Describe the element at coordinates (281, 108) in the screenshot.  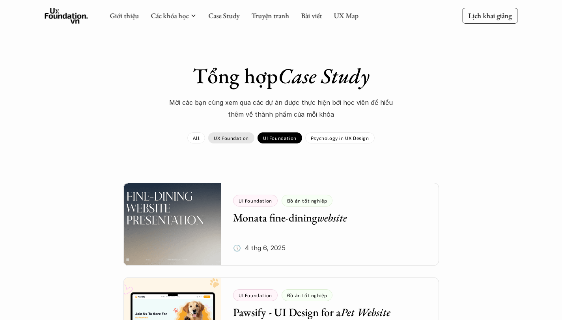
I see `p: Mời các bạn cùng xem qua các dự án được thực hiện bới học viên để hiểu thêm về thành phẩm của mỗi...` at that location.